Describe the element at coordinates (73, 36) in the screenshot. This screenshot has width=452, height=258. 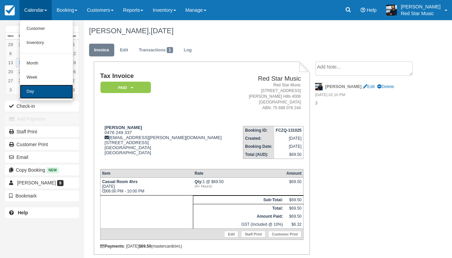
I see `th: Sun` at that location.